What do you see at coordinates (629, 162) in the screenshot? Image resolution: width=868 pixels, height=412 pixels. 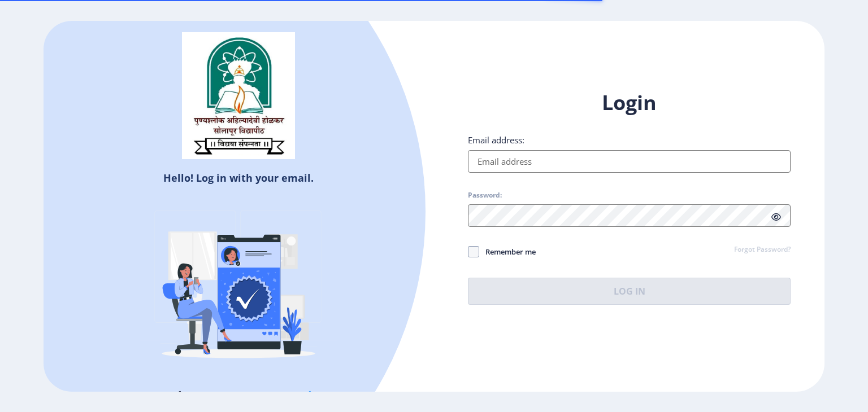 I see `input: Email address` at bounding box center [629, 162].